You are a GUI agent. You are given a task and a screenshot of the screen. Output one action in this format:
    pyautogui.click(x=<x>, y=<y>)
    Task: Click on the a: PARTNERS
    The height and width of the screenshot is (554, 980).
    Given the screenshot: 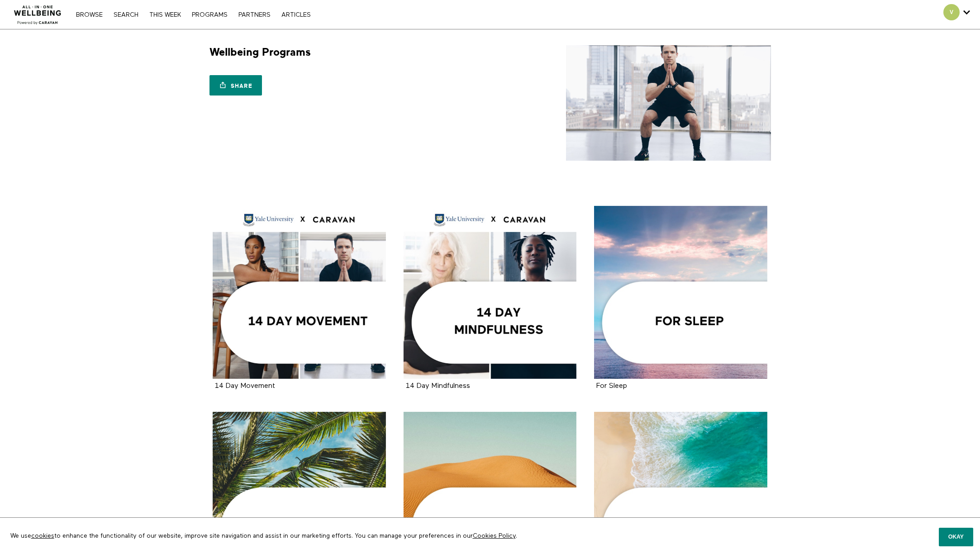 What is the action you would take?
    pyautogui.click(x=254, y=15)
    